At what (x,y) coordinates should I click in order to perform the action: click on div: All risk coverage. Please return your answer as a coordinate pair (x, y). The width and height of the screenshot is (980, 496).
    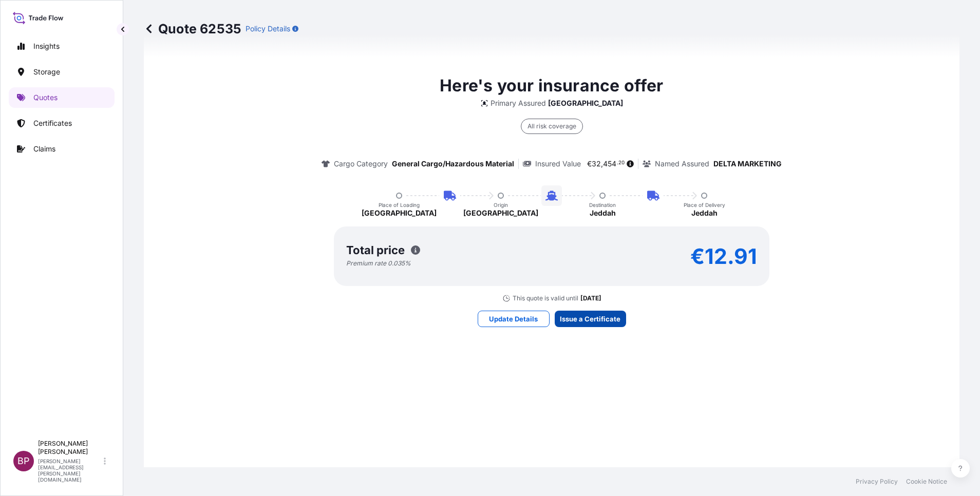
    Looking at the image, I should click on (551, 126).